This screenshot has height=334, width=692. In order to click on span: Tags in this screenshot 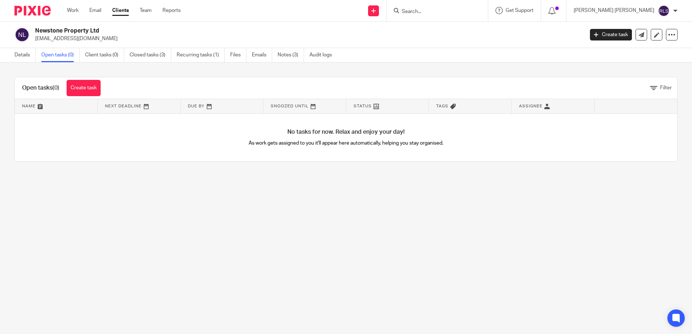, I will do `click(442, 106)`.